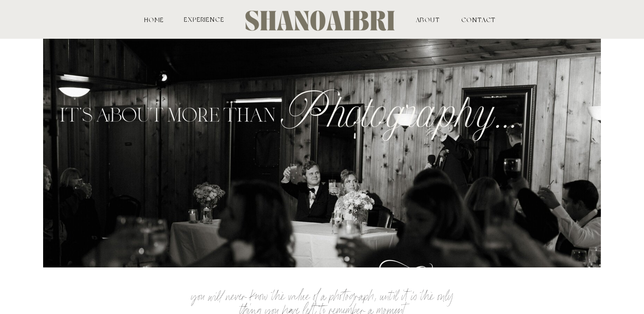 The height and width of the screenshot is (314, 644). I want to click on a: HOME, so click(154, 19).